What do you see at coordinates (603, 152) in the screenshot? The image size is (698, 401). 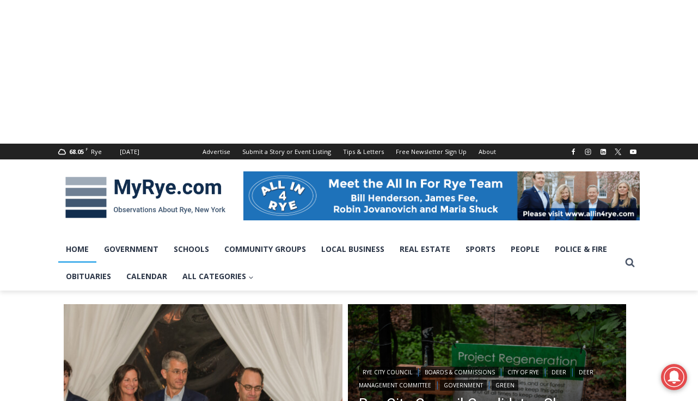 I see `a: Linkedin` at bounding box center [603, 152].